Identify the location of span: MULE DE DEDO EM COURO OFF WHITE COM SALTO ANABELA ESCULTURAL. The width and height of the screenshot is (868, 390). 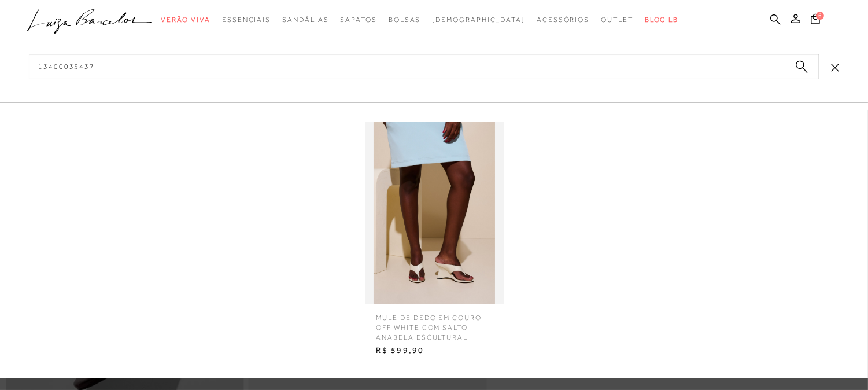
(434, 323).